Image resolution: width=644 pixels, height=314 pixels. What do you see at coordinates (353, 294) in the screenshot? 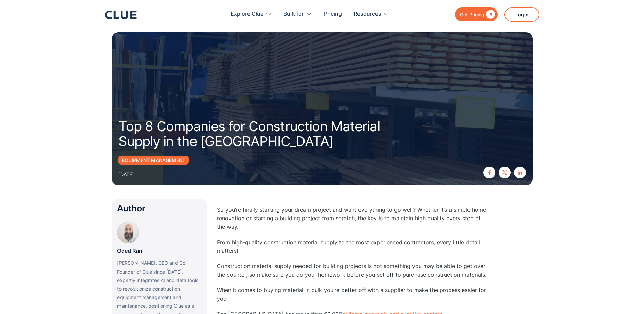
I see `p: When it comes to buying material in bulk you’re better off with a supplier to make the process ea...` at bounding box center [353, 294].